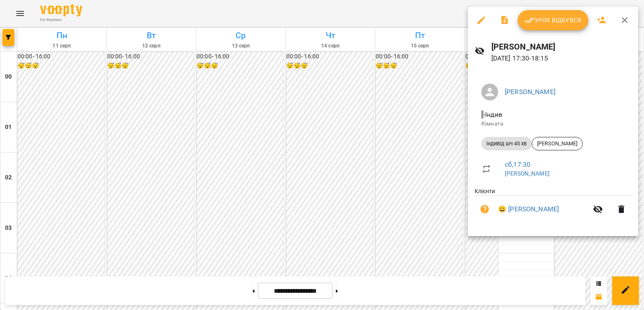 Image resolution: width=644 pixels, height=310 pixels. Describe the element at coordinates (553, 20) in the screenshot. I see `button: Урок відбувся` at that location.